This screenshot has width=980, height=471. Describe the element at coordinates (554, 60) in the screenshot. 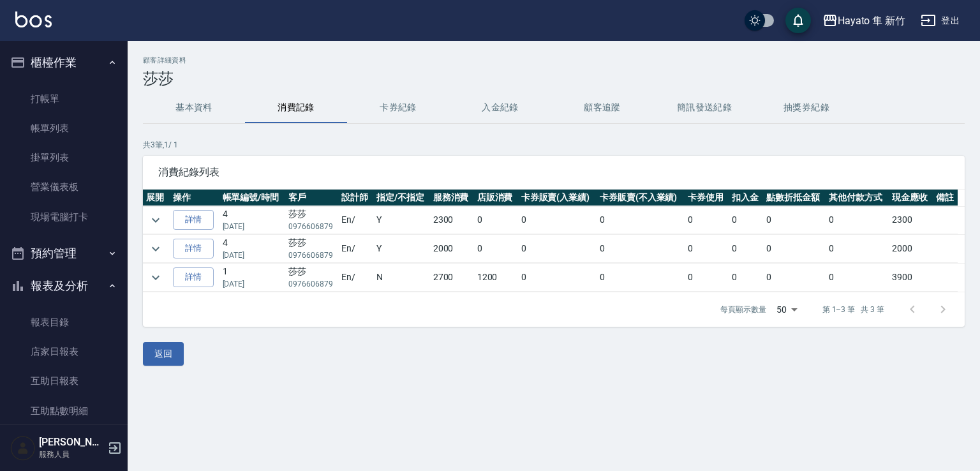

I see `h2: 顧客詳細資料` at that location.